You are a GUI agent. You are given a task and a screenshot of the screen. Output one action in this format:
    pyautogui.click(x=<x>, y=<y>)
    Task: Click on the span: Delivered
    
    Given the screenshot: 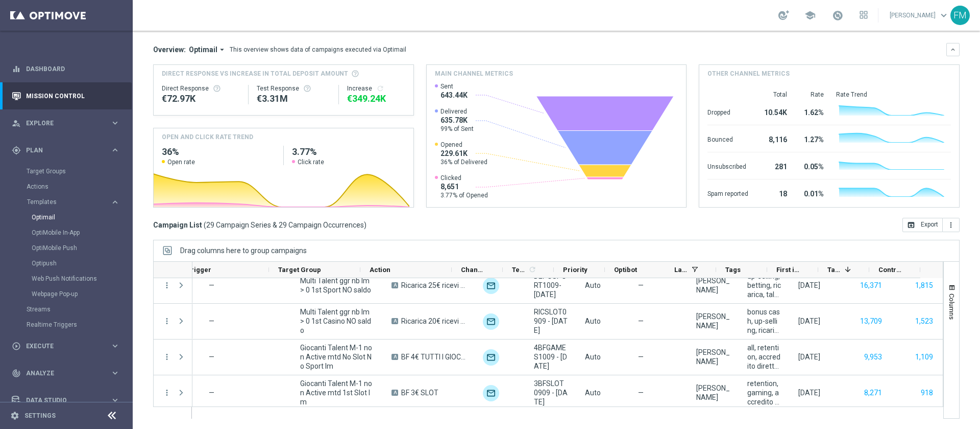 What is the action you would take?
    pyautogui.click(x=457, y=111)
    